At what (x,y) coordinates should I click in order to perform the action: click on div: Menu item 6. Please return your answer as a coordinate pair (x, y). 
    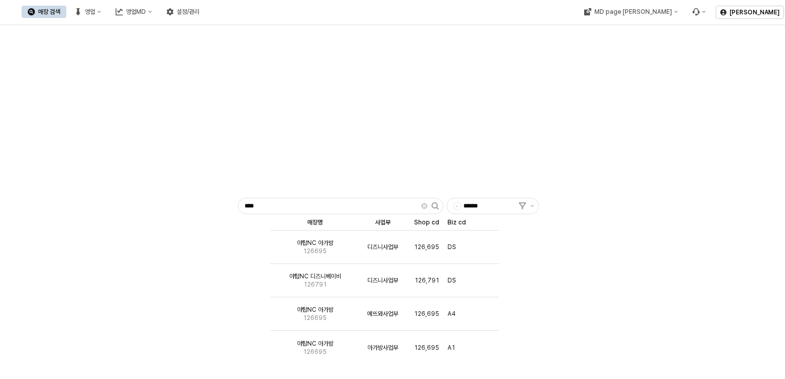
    Looking at the image, I should click on (698, 12).